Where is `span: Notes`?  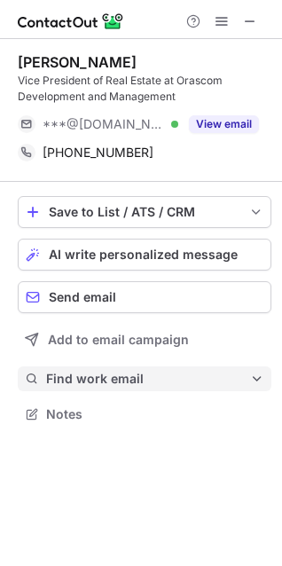 span: Notes is located at coordinates (155, 414).